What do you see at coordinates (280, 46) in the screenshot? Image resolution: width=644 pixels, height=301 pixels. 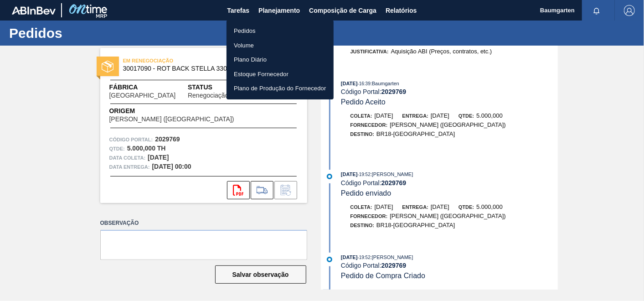 I see `li: Volume` at bounding box center [280, 46].